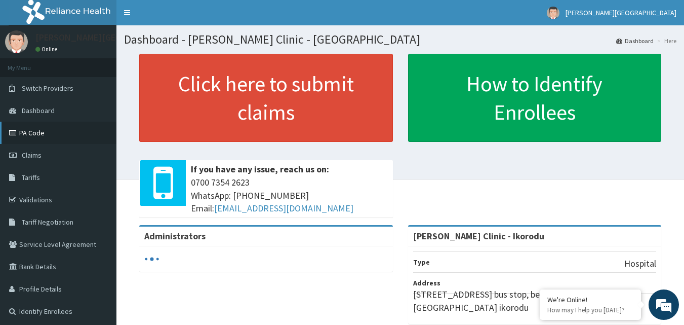  Describe the element at coordinates (31, 155) in the screenshot. I see `span: Claims` at that location.